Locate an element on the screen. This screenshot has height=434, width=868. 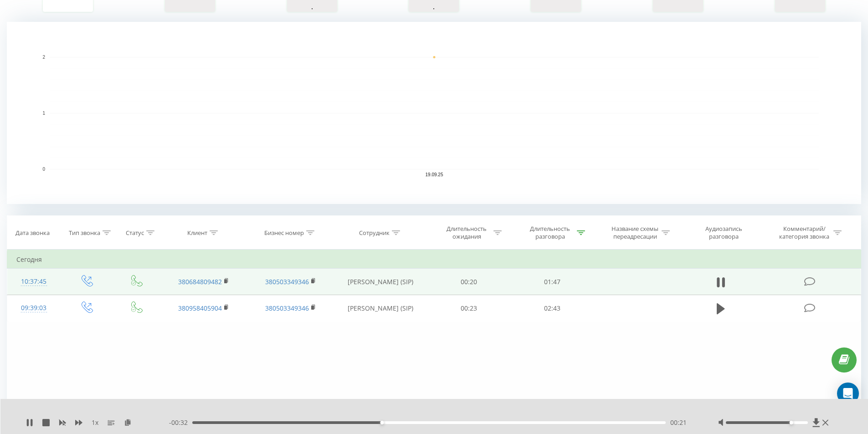
div: Название схемы переадресации is located at coordinates (635, 233).